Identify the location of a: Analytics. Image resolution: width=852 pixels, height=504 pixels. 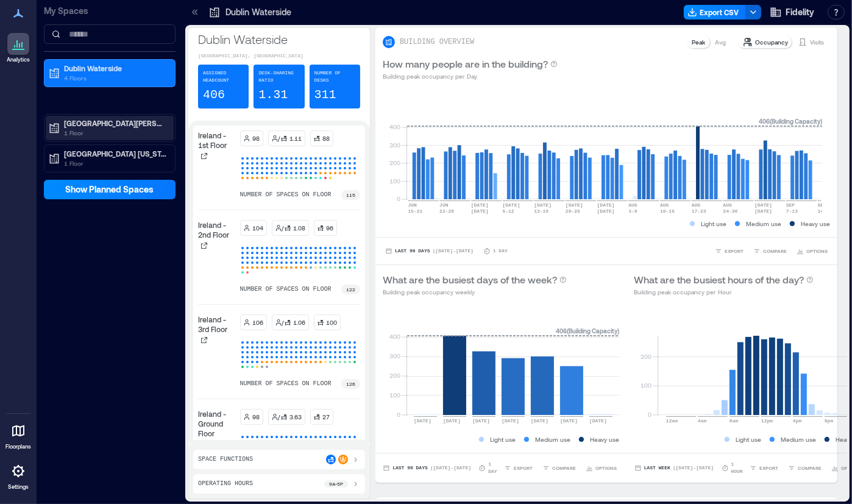
(18, 48).